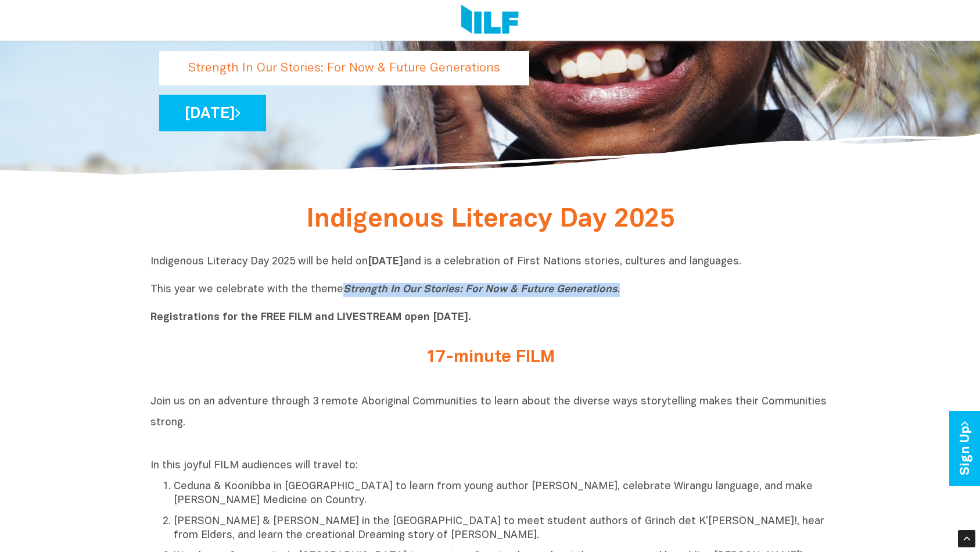  What do you see at coordinates (966, 538) in the screenshot?
I see `div: Scroll Back to Top` at bounding box center [966, 538].